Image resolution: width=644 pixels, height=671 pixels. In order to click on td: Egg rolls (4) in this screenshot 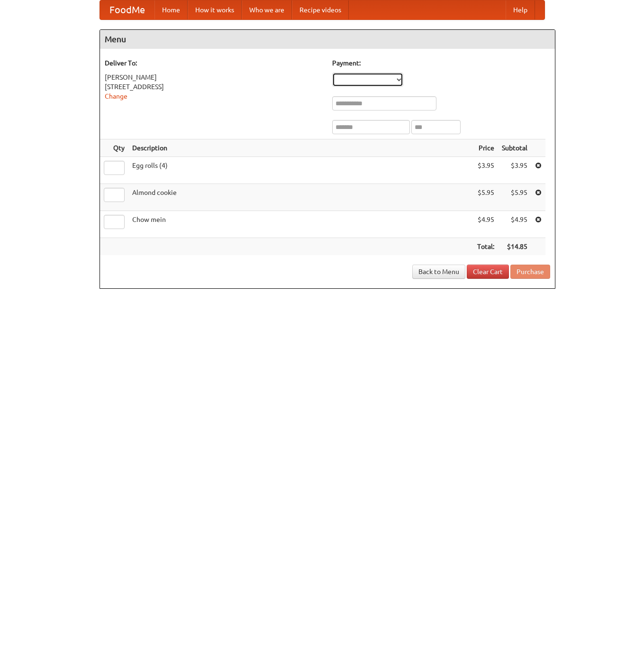, I will do `click(301, 170)`.